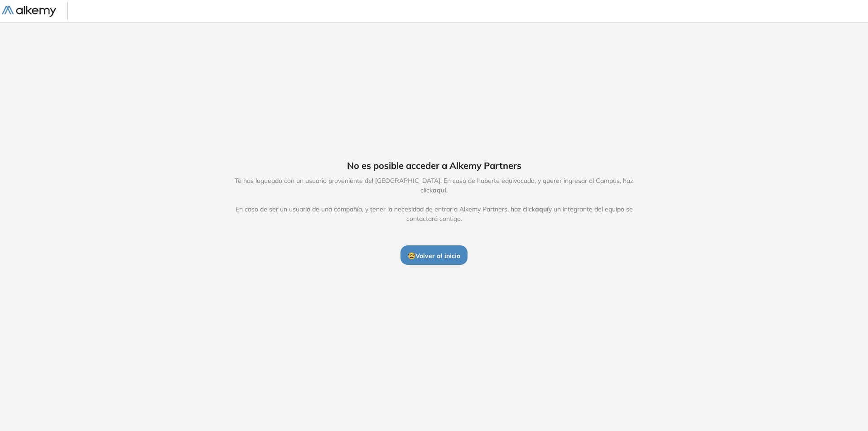 Image resolution: width=868 pixels, height=431 pixels. Describe the element at coordinates (786, 378) in the screenshot. I see `div: Widget de chat` at that location.